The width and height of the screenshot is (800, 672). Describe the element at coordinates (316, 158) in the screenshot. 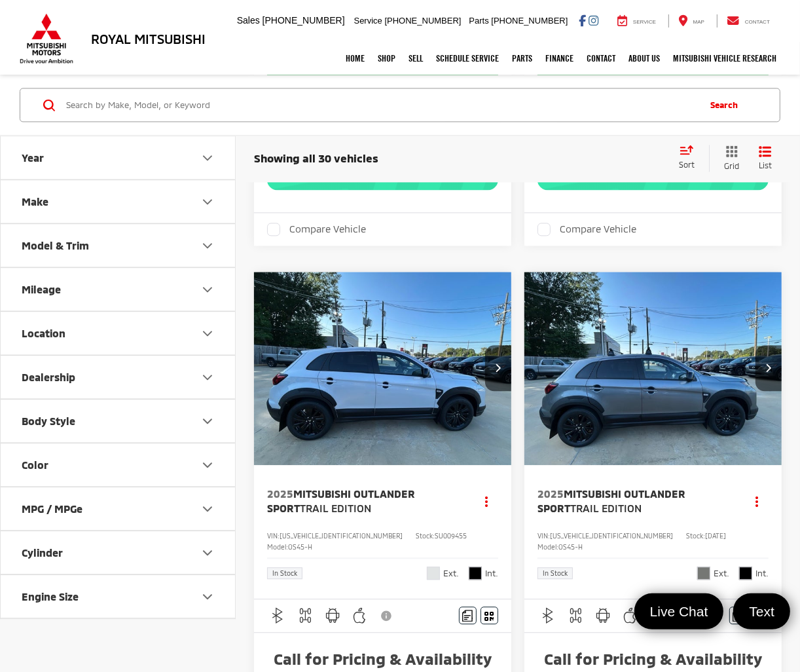

I see `span: Showing all 30 vehicles` at that location.